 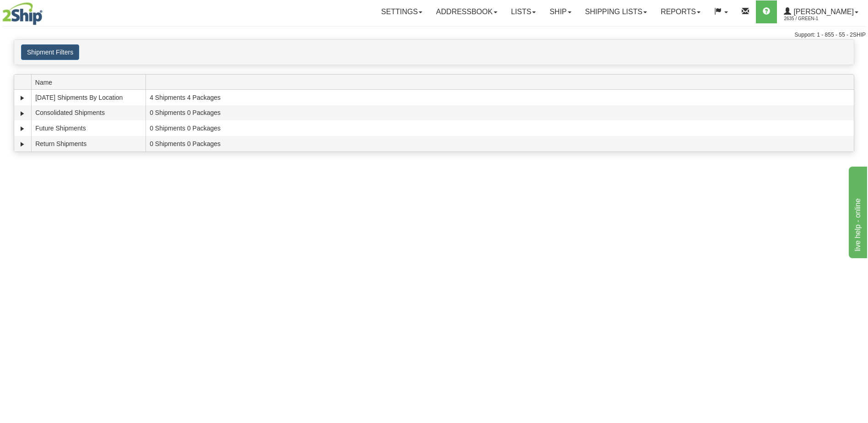 I want to click on td: Future Shipments, so click(x=89, y=128).